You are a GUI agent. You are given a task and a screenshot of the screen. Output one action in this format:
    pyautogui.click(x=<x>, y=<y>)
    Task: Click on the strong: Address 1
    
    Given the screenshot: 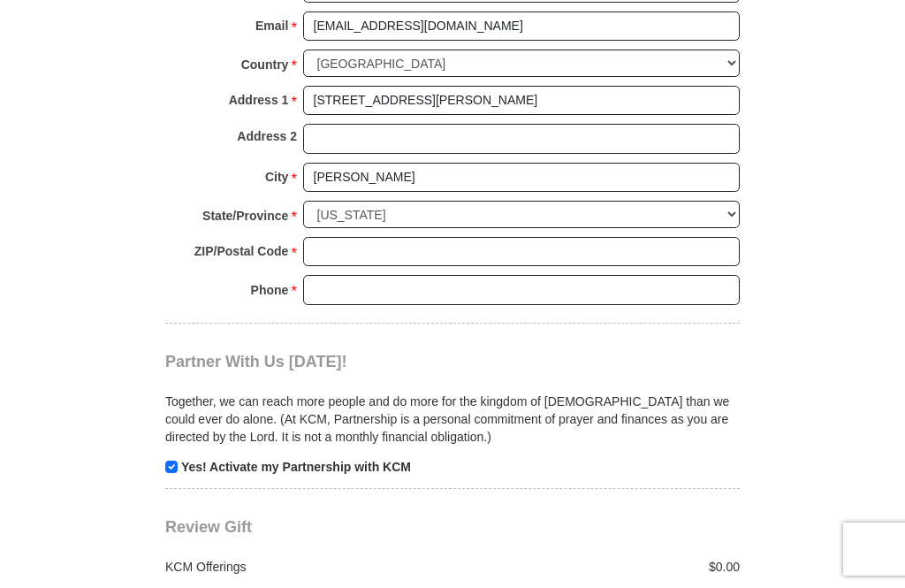 What is the action you would take?
    pyautogui.click(x=259, y=100)
    